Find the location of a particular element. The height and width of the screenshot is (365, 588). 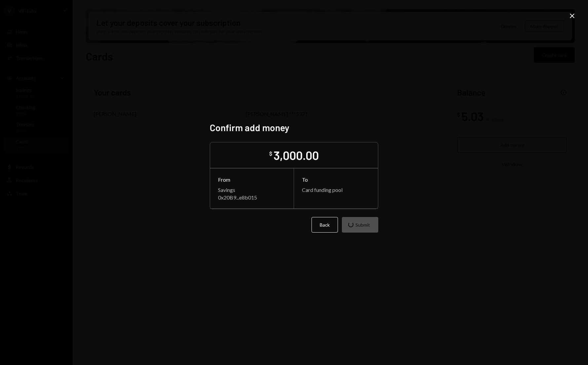

div: From is located at coordinates (252, 179).